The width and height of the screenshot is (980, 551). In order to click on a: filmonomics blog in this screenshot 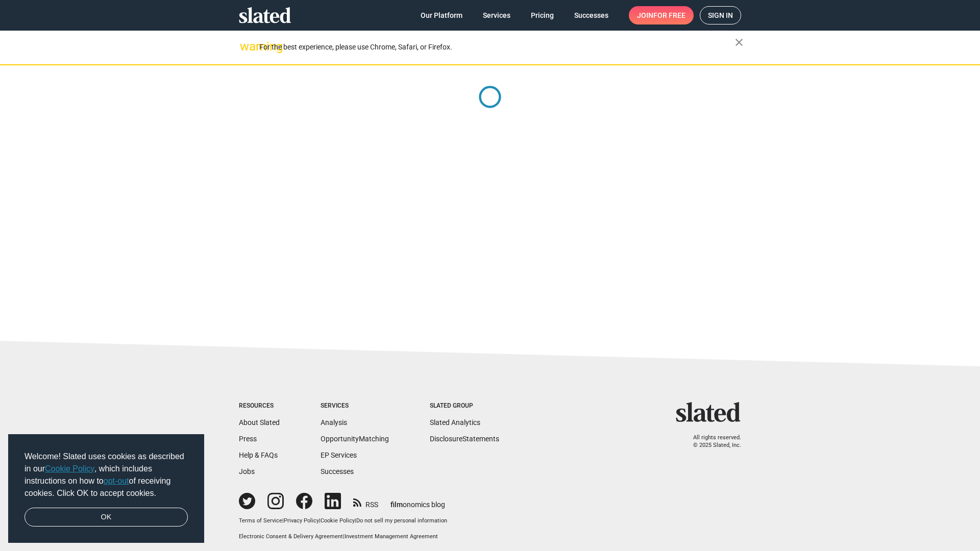, I will do `click(418, 500)`.